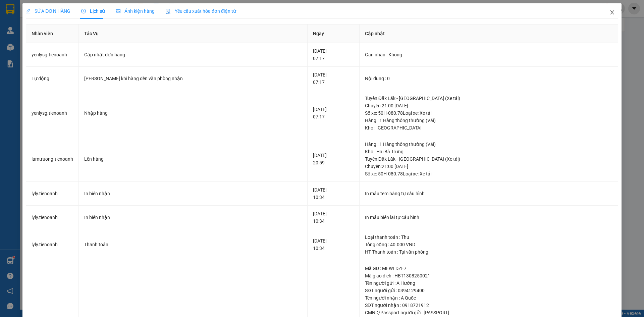 This screenshot has height=317, width=644. What do you see at coordinates (488, 78) in the screenshot?
I see `div: Nội dung : 0` at bounding box center [488, 78].